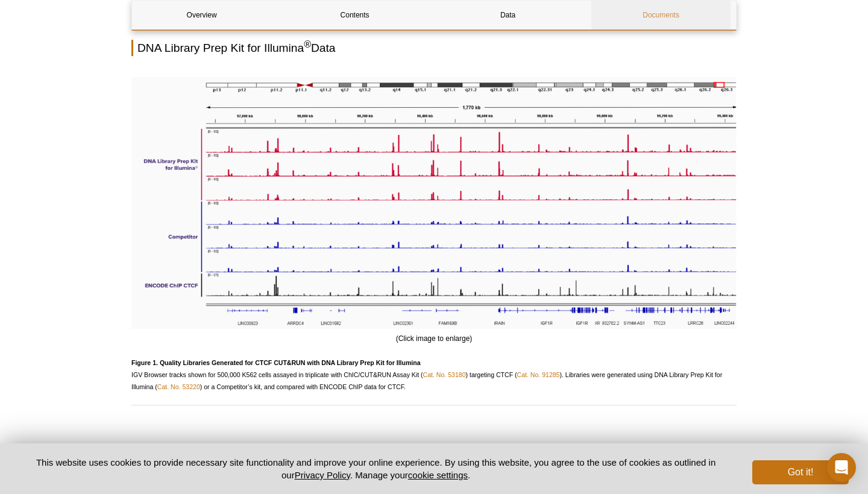 The width and height of the screenshot is (868, 494). What do you see at coordinates (427, 375) in the screenshot?
I see `span: IGV Browser tracks shown for 500,000 K562 cells assayed in triplicate with ChIC/CUT&RUN Assay Kit...` at bounding box center [427, 375].